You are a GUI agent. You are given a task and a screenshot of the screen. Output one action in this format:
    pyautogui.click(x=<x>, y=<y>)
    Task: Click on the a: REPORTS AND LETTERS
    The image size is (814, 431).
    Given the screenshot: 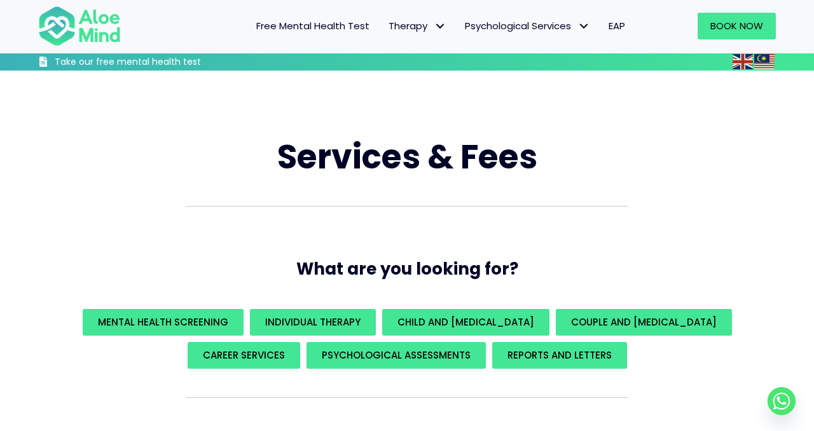 What is the action you would take?
    pyautogui.click(x=559, y=355)
    